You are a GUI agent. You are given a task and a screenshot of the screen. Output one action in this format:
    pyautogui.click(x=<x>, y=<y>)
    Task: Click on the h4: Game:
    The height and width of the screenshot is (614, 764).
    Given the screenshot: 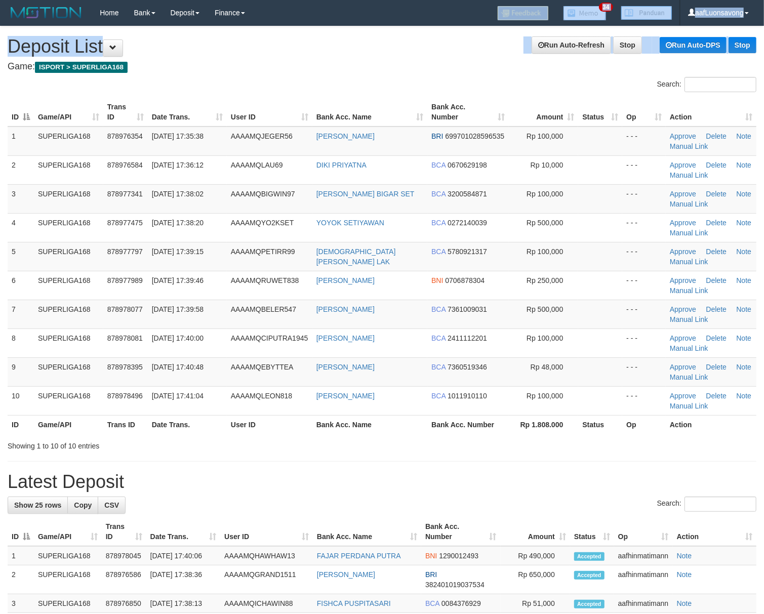 What is the action you would take?
    pyautogui.click(x=382, y=67)
    